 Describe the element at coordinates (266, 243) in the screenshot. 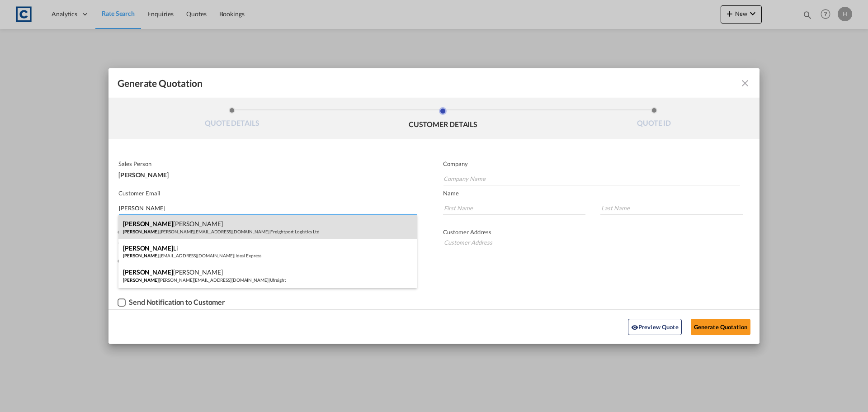

I see `input: Contact Number` at that location.